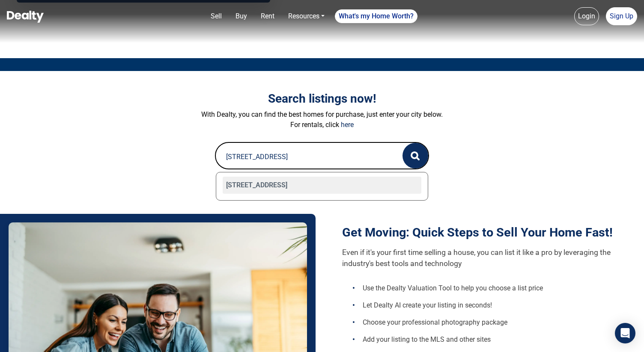  I want to click on div: Open Intercom Messenger, so click(625, 333).